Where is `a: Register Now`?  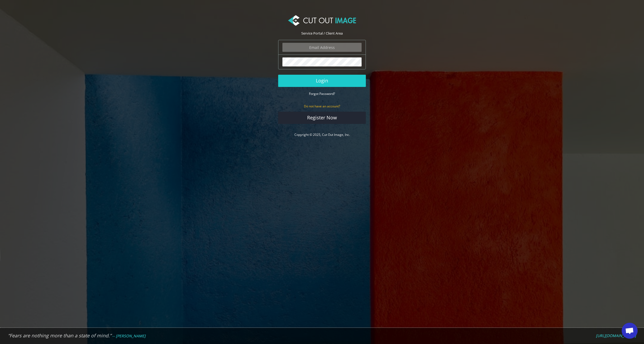
a: Register Now is located at coordinates (322, 118).